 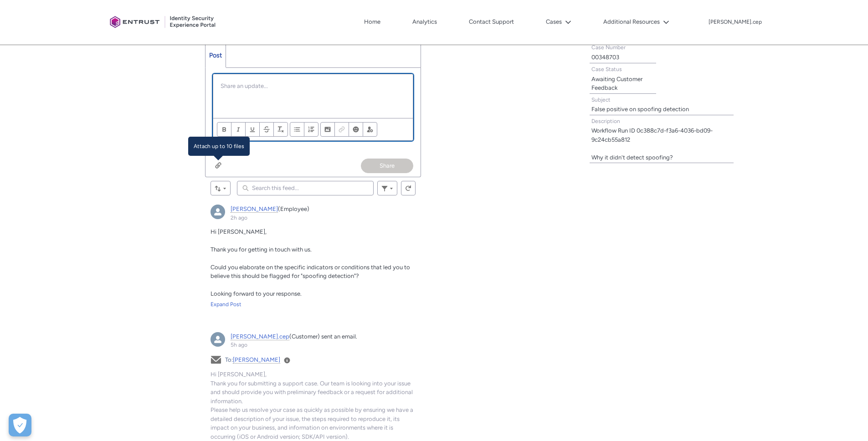 I want to click on a: View Details, so click(x=287, y=360).